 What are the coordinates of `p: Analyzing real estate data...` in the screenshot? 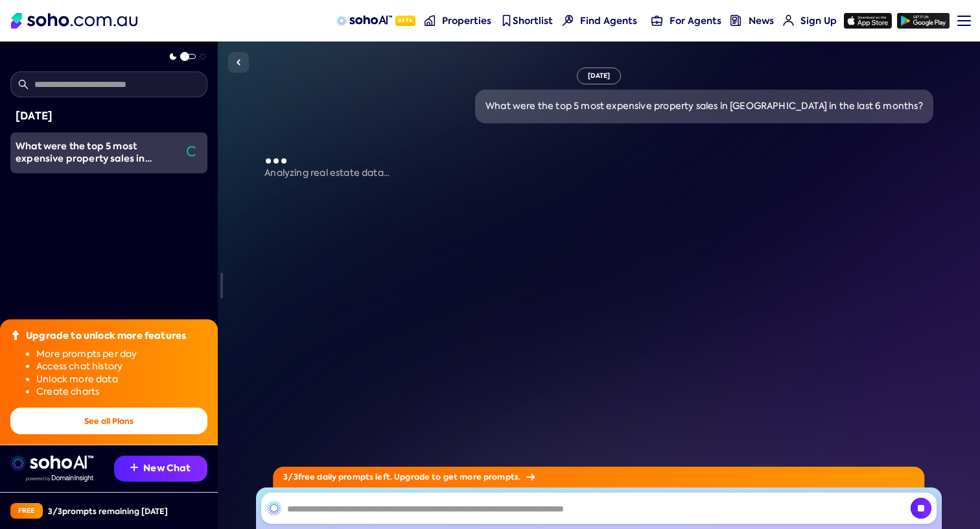 It's located at (598, 173).